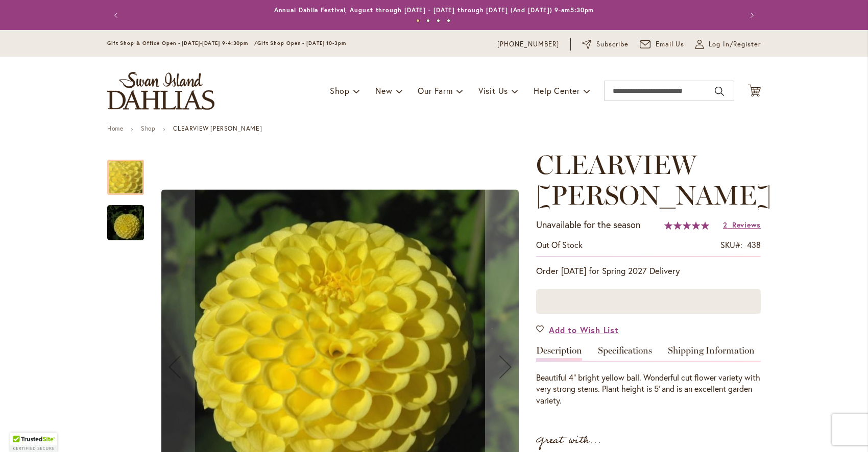  I want to click on span: Email Us, so click(670, 44).